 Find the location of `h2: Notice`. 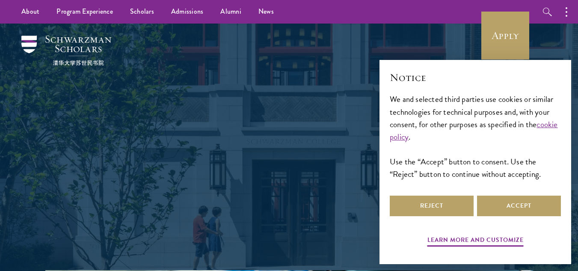

h2: Notice is located at coordinates (475, 77).